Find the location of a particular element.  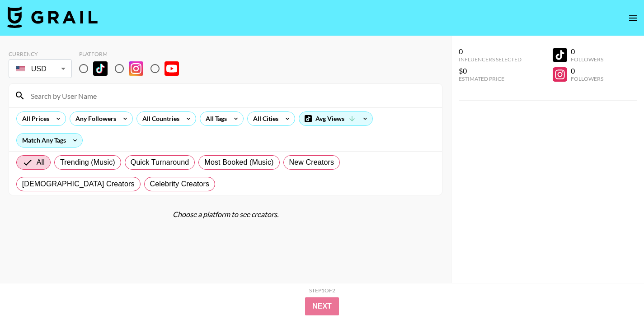

span: All is located at coordinates (41, 162).